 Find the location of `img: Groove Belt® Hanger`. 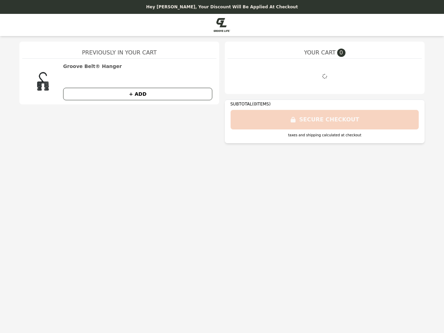

img: Groove Belt® Hanger is located at coordinates (43, 82).